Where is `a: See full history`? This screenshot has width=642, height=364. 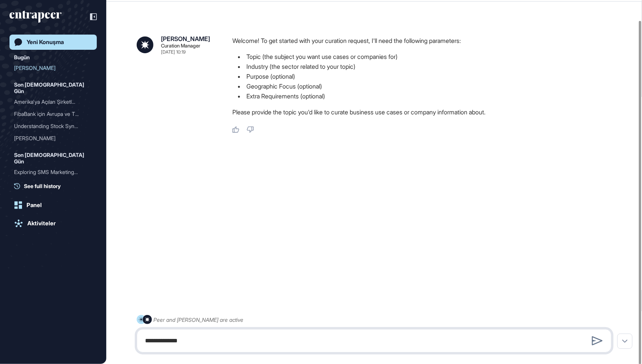 a: See full history is located at coordinates (56, 186).